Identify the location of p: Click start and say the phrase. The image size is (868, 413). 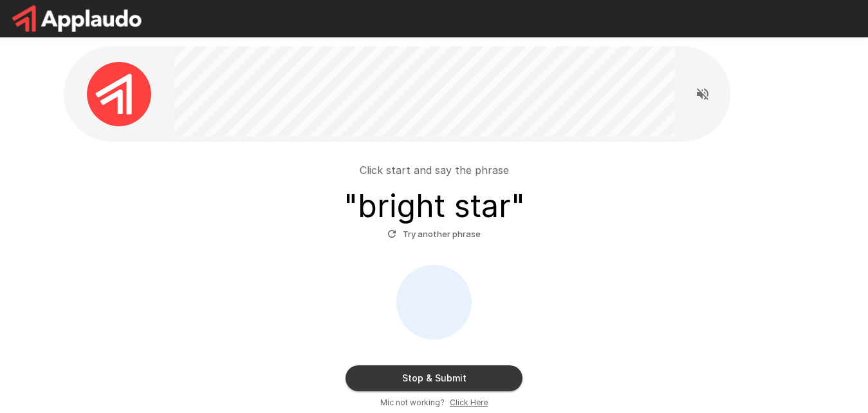
(434, 170).